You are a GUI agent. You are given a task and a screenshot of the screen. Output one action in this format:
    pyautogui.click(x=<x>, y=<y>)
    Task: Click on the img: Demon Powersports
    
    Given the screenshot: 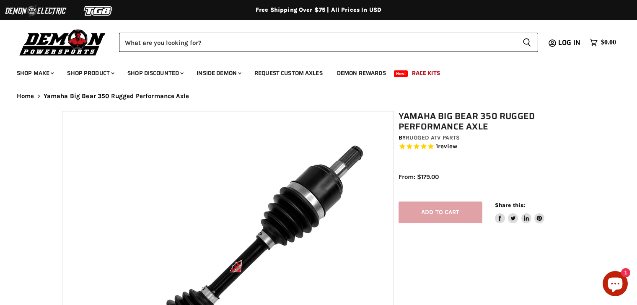 What is the action you would take?
    pyautogui.click(x=62, y=42)
    